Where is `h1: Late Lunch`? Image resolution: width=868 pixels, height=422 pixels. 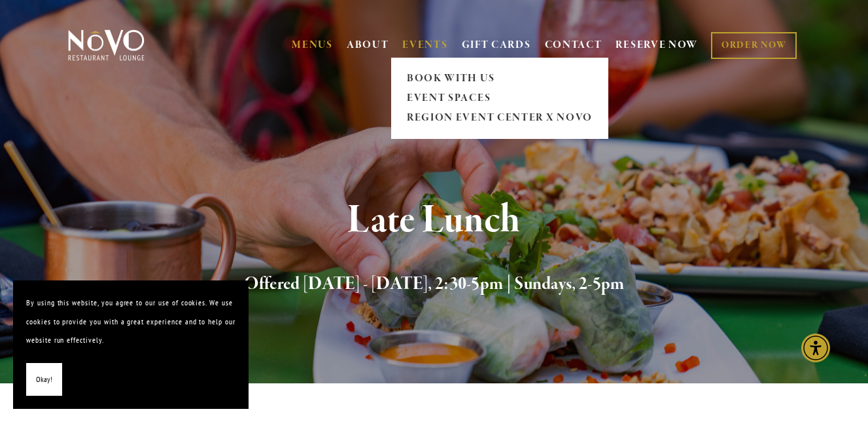
h1: Late Lunch is located at coordinates (434, 220).